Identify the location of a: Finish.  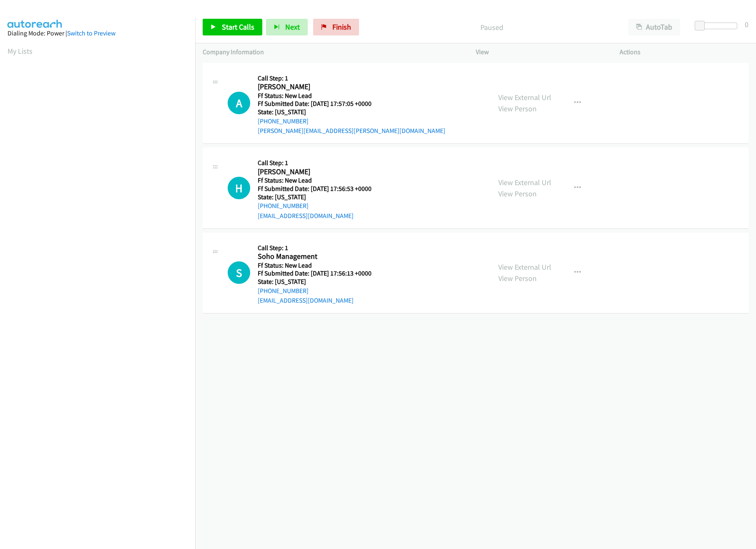
(336, 27).